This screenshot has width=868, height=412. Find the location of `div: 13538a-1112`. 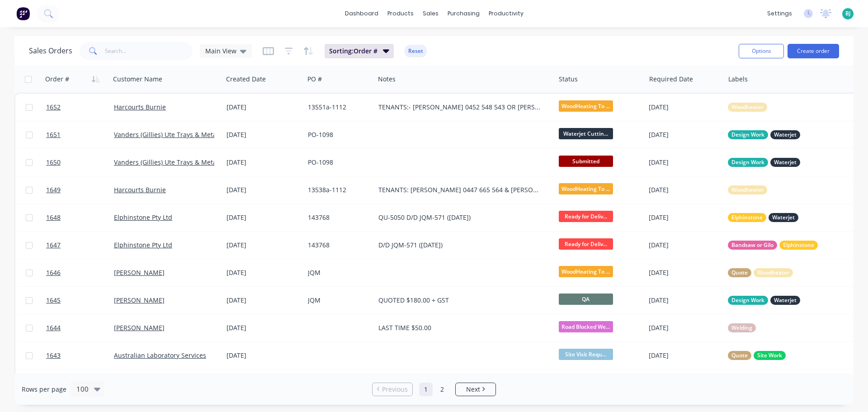

div: 13538a-1112 is located at coordinates (338, 190).